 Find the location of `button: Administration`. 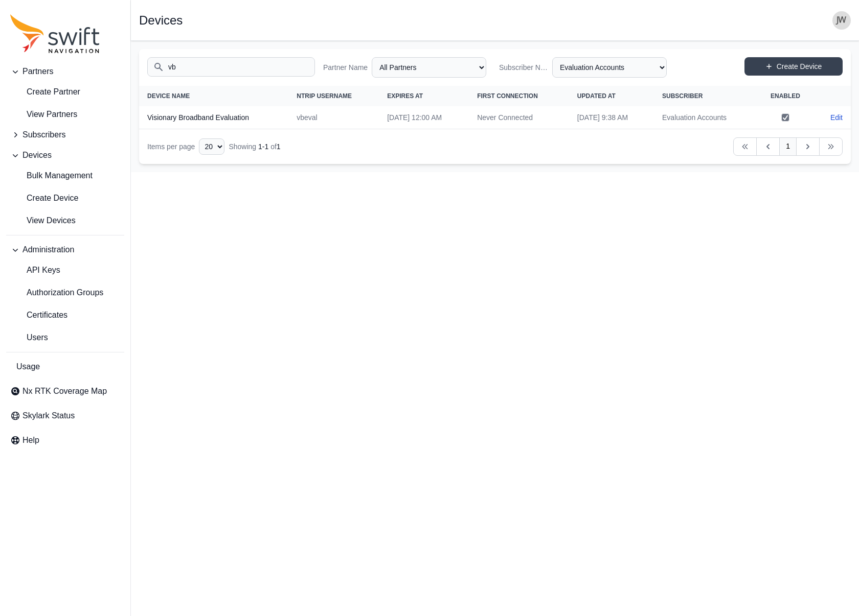

button: Administration is located at coordinates (65, 250).